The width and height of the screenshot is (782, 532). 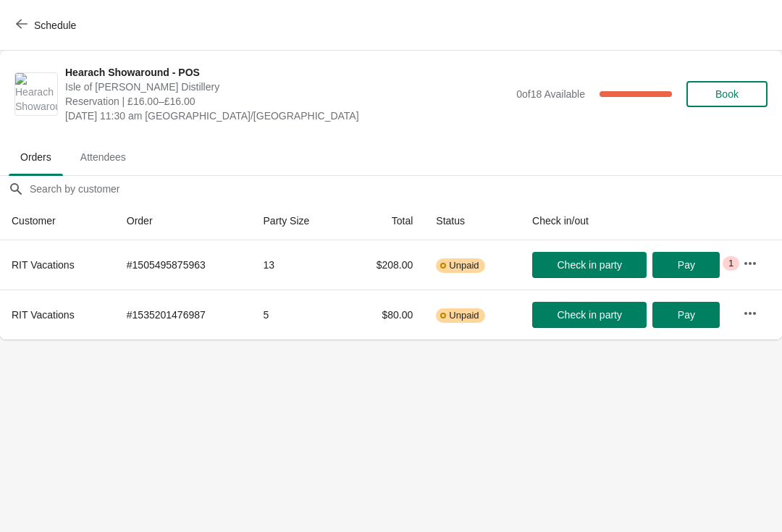 What do you see at coordinates (299, 221) in the screenshot?
I see `th: Party Size` at bounding box center [299, 221].